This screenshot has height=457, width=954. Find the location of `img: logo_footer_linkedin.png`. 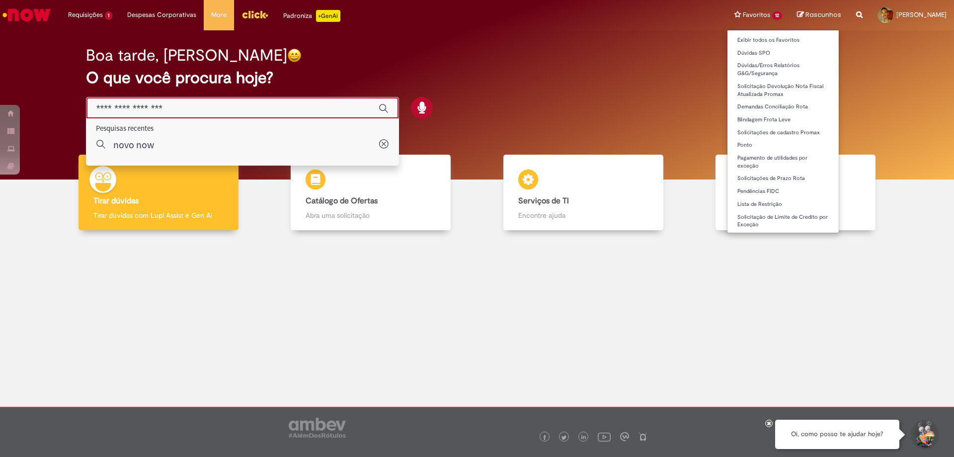

img: logo_footer_linkedin.png is located at coordinates (584, 437).